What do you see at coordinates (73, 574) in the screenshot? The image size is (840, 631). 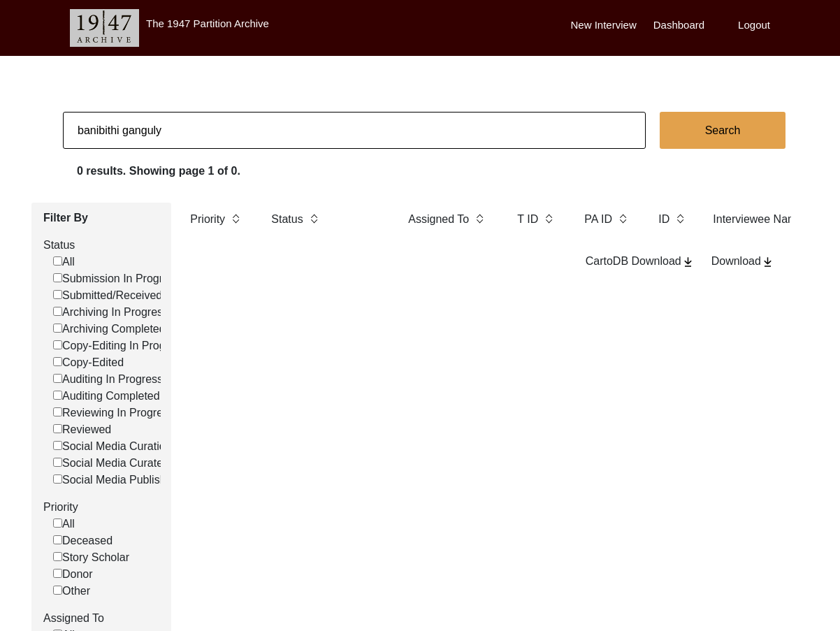 I see `label: Donor` at bounding box center [73, 574].